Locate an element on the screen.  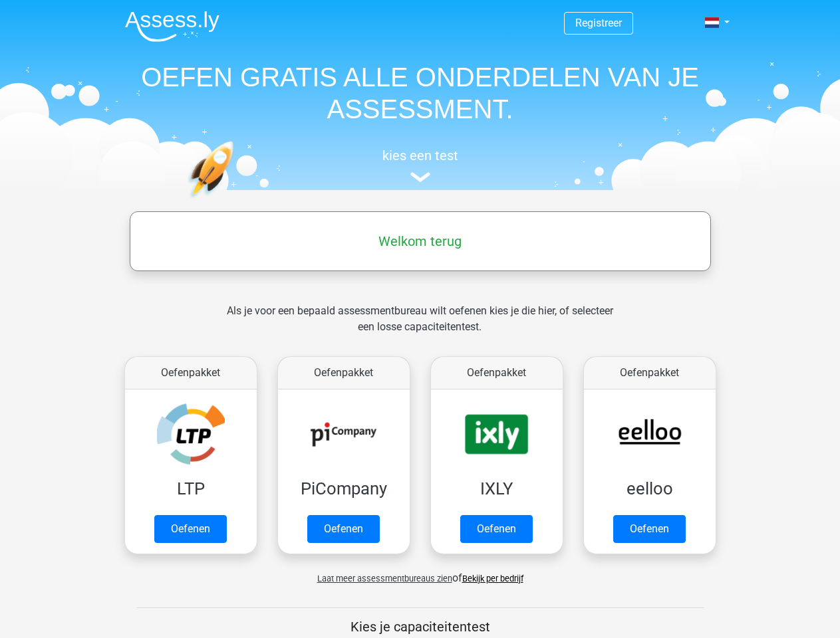
div: Als je voor een bepaald assessmentbureau wilt oefenen kies je die hier, of selecteer een losse ca... is located at coordinates (420, 327).